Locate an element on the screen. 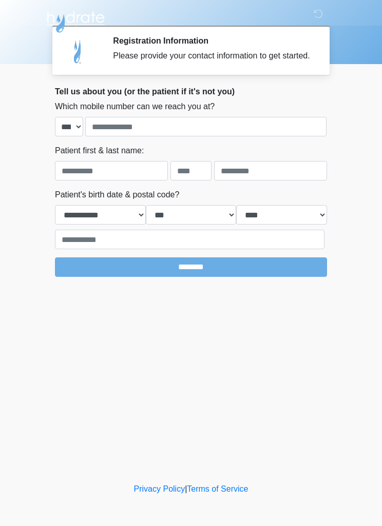  div: Please provide your contact information to get started. is located at coordinates (212, 56).